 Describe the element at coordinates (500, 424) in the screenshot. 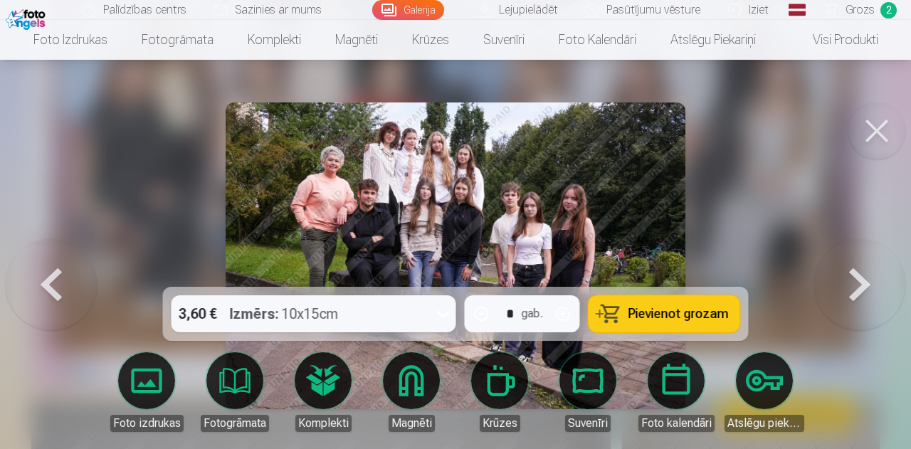

I see `div: Krūzes` at that location.